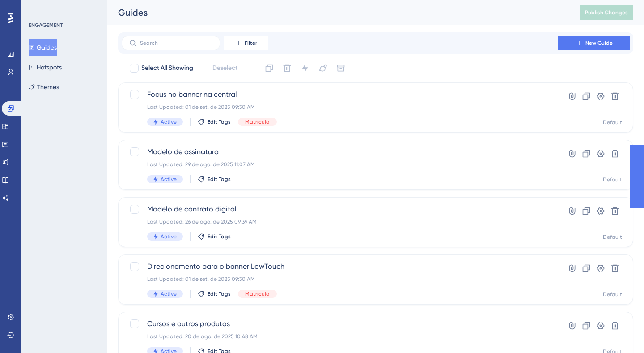  What do you see at coordinates (46, 25) in the screenshot?
I see `div: ENGAGEMENT` at bounding box center [46, 25].